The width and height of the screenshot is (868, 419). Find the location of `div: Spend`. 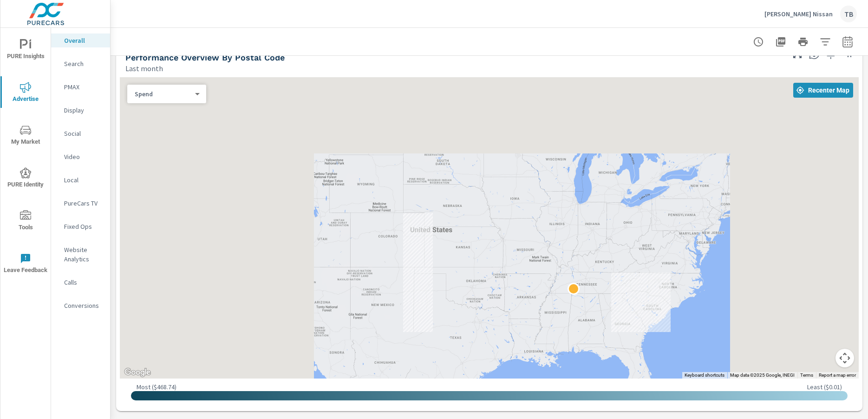

div: Spend is located at coordinates (163, 94).